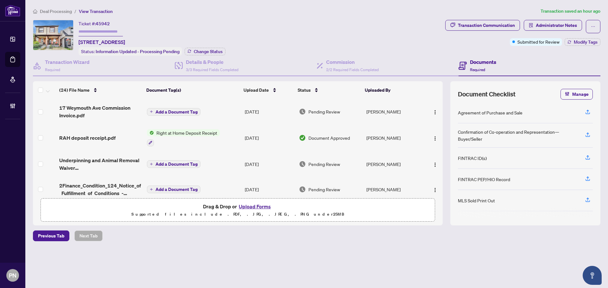 Image resolution: width=608 pixels, height=288 pixels. I want to click on button: Administrator Notes, so click(553, 25).